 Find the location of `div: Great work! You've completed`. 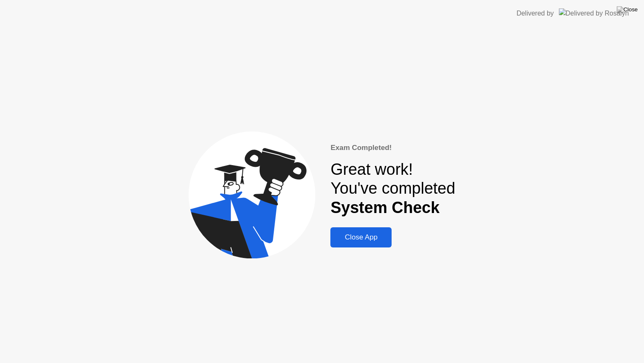

div: Great work! You've completed is located at coordinates (393, 188).